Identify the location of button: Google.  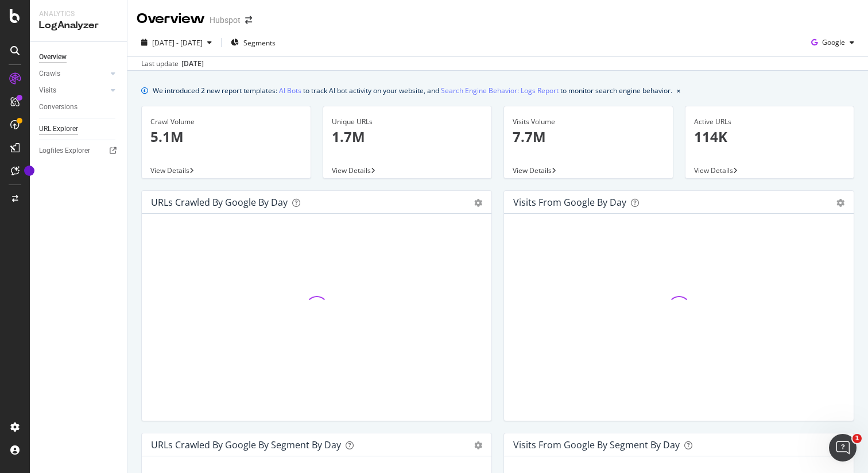
(833, 43).